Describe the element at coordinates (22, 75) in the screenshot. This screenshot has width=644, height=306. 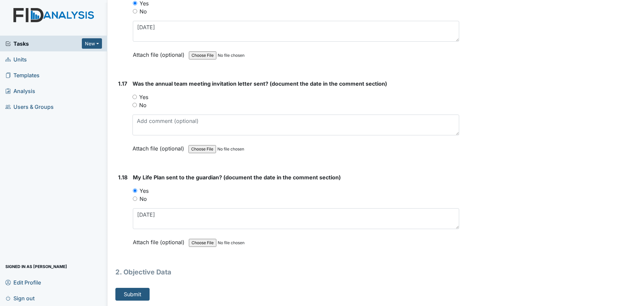
I see `span: Templates` at that location.